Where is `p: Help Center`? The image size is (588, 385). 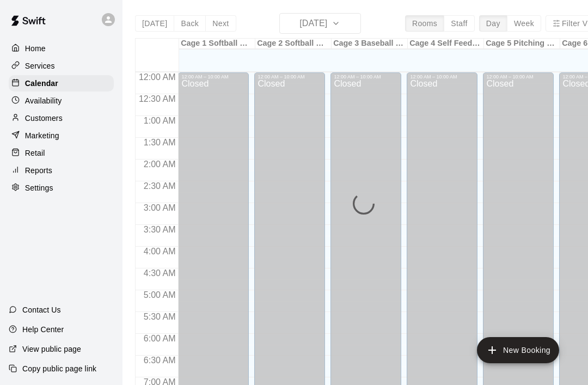
p: Help Center is located at coordinates (43, 329).